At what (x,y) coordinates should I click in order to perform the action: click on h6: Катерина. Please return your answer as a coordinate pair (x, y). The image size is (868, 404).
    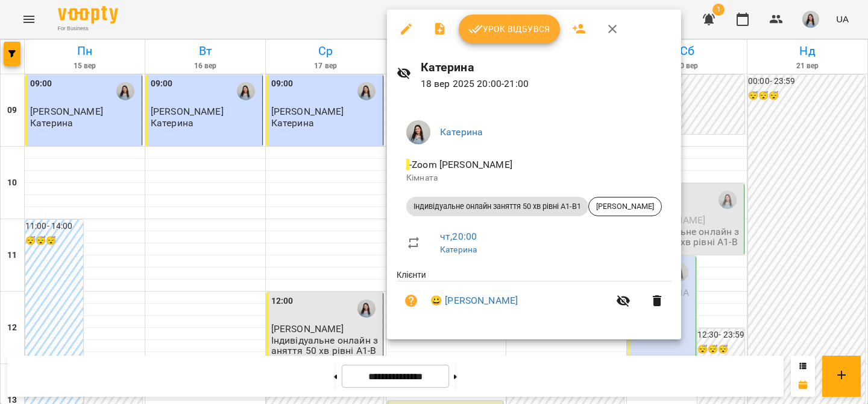
    Looking at the image, I should click on (546, 67).